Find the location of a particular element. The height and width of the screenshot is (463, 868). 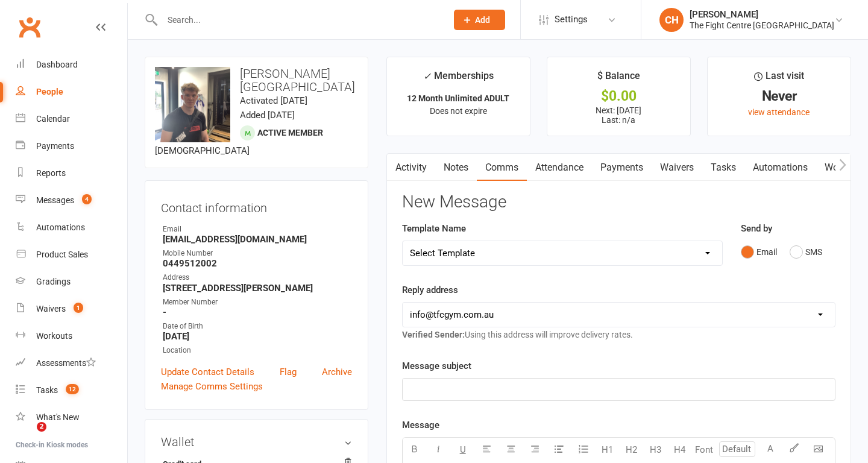

img: image1757560049.png is located at coordinates (192, 105).